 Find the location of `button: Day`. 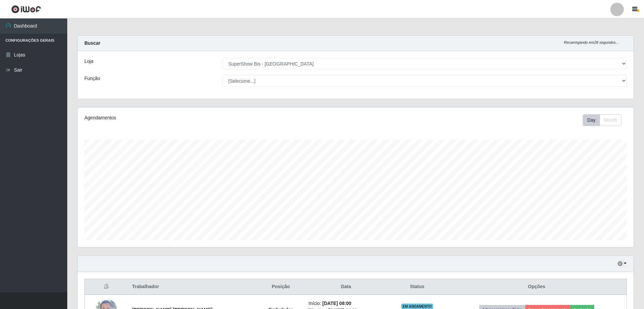

button: Day is located at coordinates (591, 120).